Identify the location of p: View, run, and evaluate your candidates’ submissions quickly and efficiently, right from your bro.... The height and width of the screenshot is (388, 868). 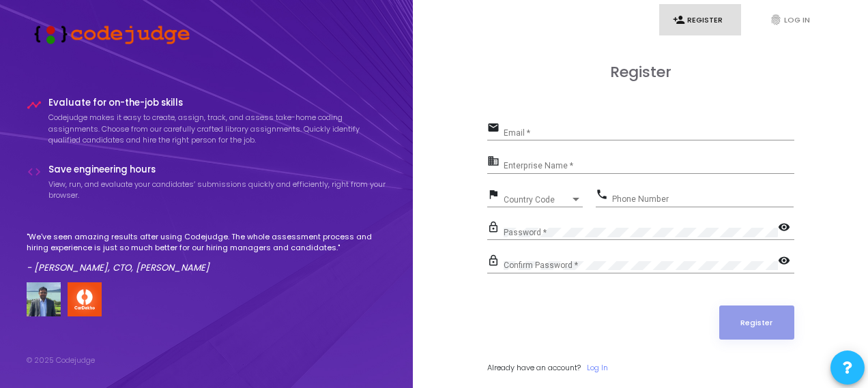
(217, 190).